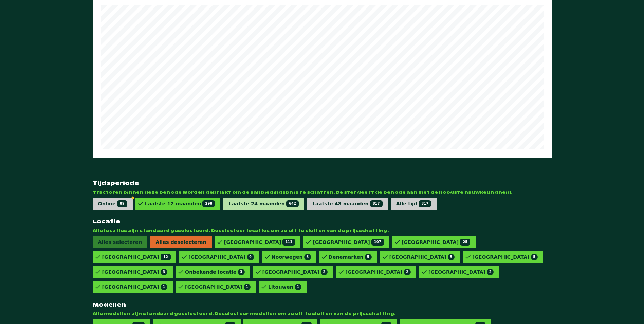 The image size is (644, 324). What do you see at coordinates (208, 203) in the screenshot?
I see `span: 298` at bounding box center [208, 203].